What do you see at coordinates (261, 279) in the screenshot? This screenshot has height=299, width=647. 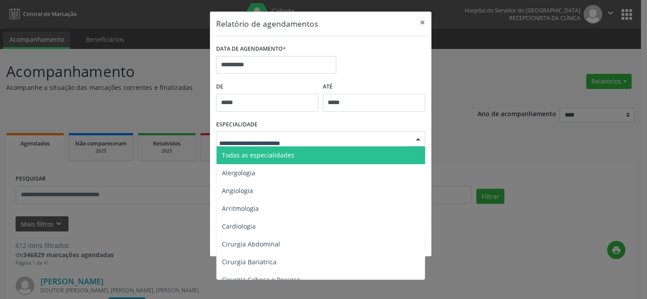 I see `span: Cirurgia Cabeça e Pescoço` at bounding box center [261, 279].